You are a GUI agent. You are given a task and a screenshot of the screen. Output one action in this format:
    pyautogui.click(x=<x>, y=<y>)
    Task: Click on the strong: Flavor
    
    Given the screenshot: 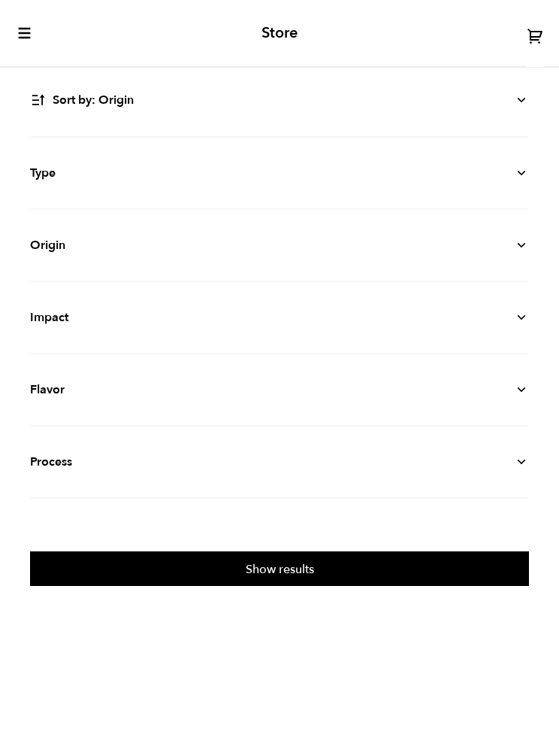 What is the action you would take?
    pyautogui.click(x=47, y=390)
    